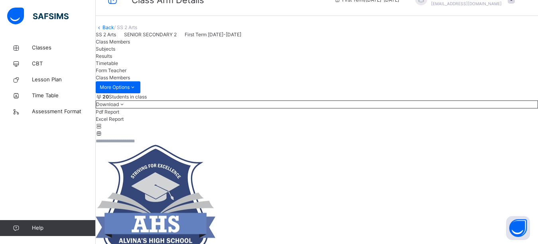 This screenshot has height=244, width=538. Describe the element at coordinates (317, 119) in the screenshot. I see `li: dropdown-list-item-null-1` at that location.